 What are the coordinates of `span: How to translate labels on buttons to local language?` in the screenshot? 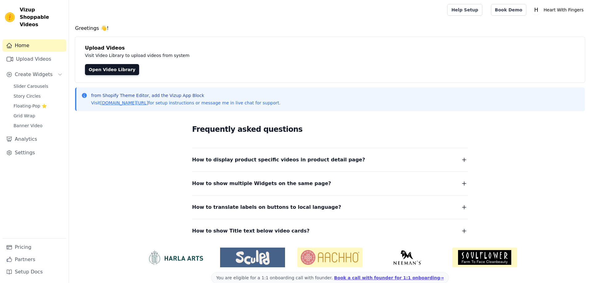 It's located at (266, 207).